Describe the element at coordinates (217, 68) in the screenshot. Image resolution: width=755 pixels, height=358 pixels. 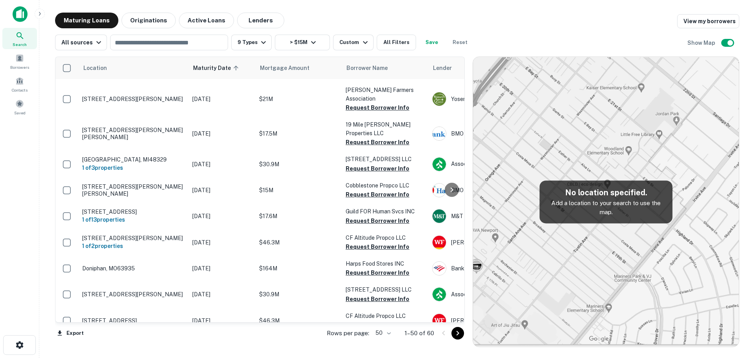
I see `span: Maturity Date` at that location.